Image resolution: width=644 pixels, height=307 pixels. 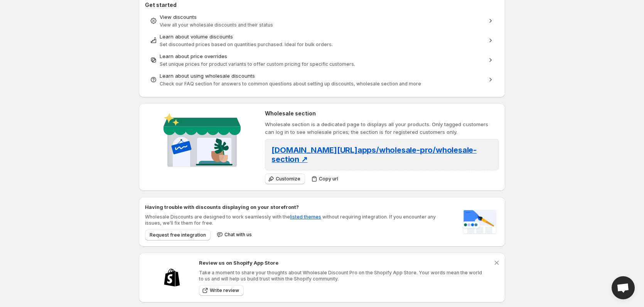 What do you see at coordinates (325, 179) in the screenshot?
I see `button: Copy url` at bounding box center [325, 179].